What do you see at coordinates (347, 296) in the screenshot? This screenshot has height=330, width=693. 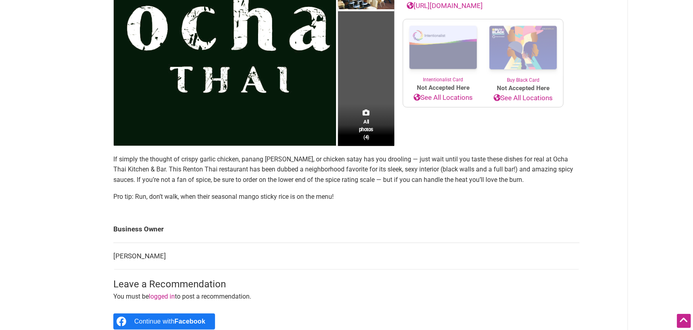 I see `p: You must be to post a recommendation.` at bounding box center [347, 296].